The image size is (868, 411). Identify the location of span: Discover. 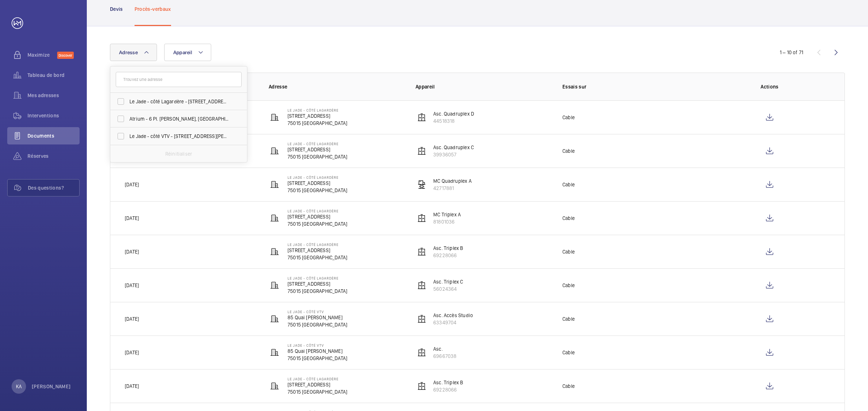
(66, 55).